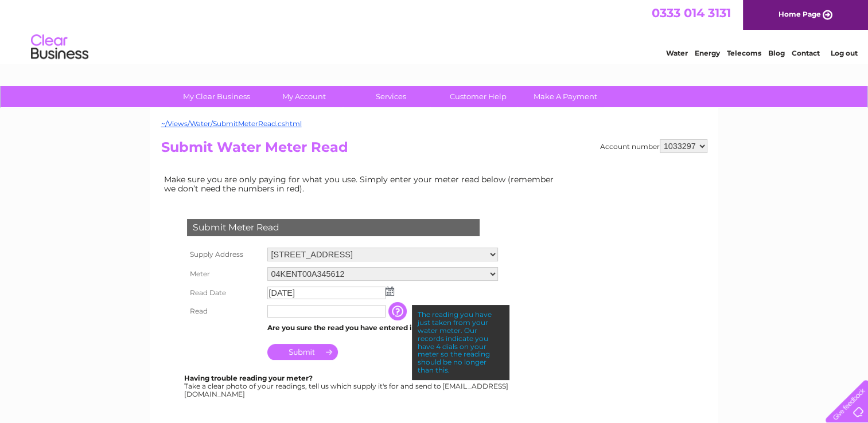  I want to click on th: Supply Address, so click(224, 255).